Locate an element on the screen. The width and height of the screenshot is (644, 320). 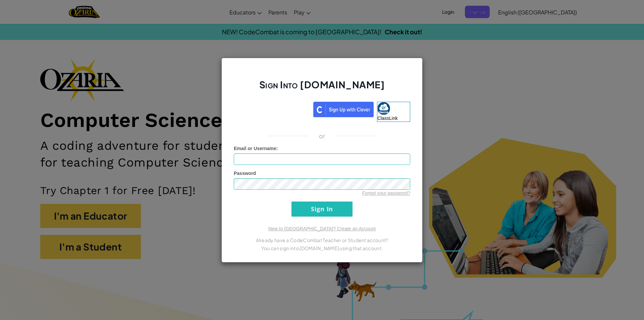
input: Sign In is located at coordinates (322, 209).